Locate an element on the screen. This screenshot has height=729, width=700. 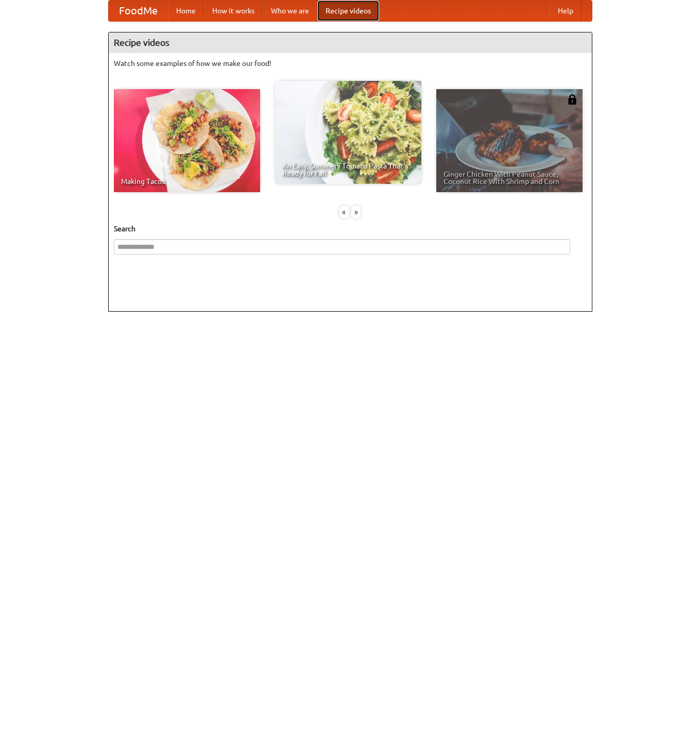
h5: Search is located at coordinates (350, 228).